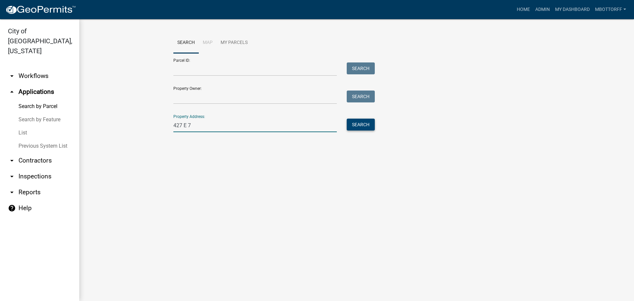 This screenshot has width=634, height=301. What do you see at coordinates (234, 43) in the screenshot?
I see `a: My Parcels` at bounding box center [234, 43].